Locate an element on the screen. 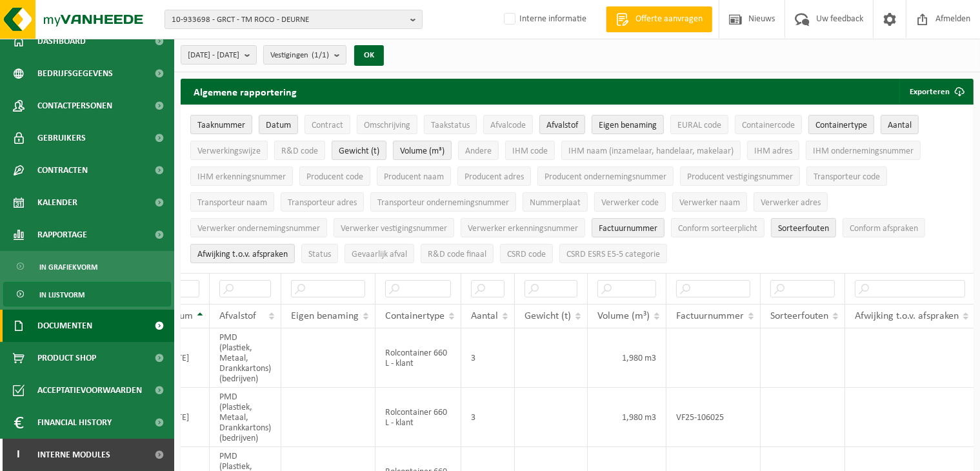 The image size is (980, 471). span: Vestigingen is located at coordinates (299, 56).